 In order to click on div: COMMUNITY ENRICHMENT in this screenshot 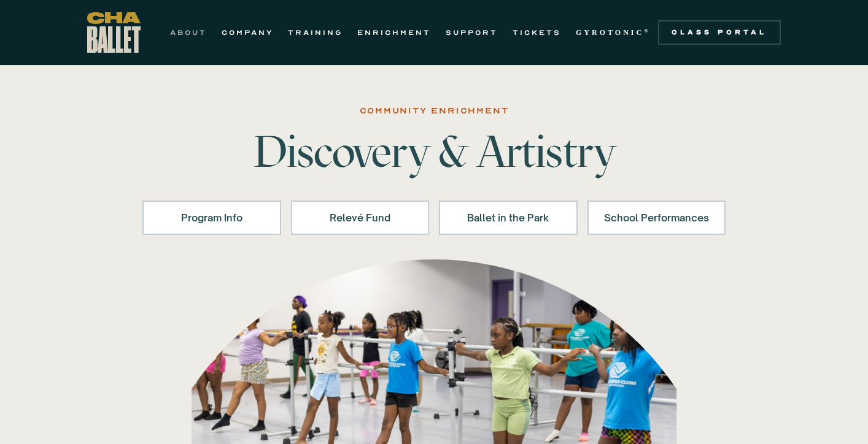, I will do `click(434, 111)`.